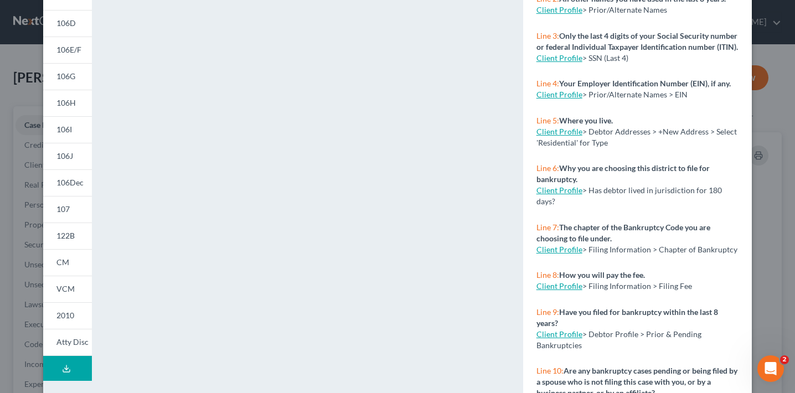  What do you see at coordinates (65, 156) in the screenshot?
I see `span: 106J` at bounding box center [65, 156].